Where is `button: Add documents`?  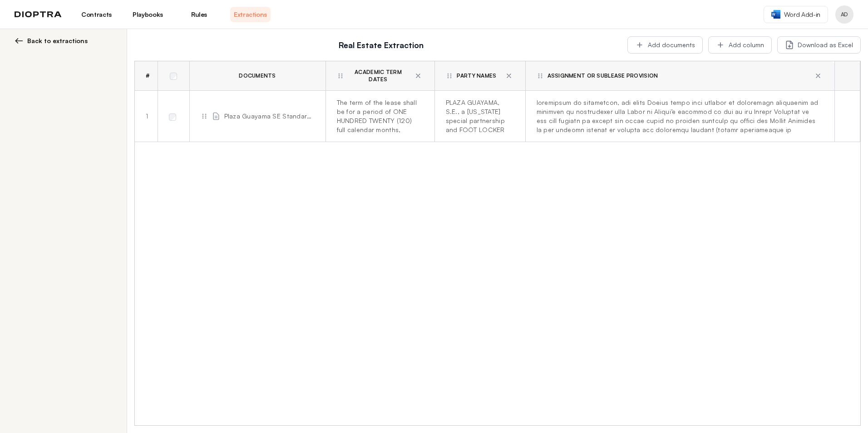
button: Add documents is located at coordinates (665, 45).